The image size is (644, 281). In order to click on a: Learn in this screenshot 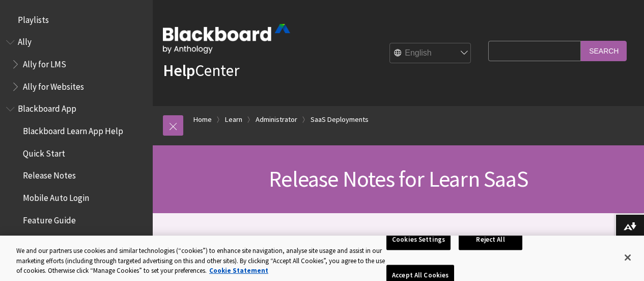, I will do `click(234, 119)`.